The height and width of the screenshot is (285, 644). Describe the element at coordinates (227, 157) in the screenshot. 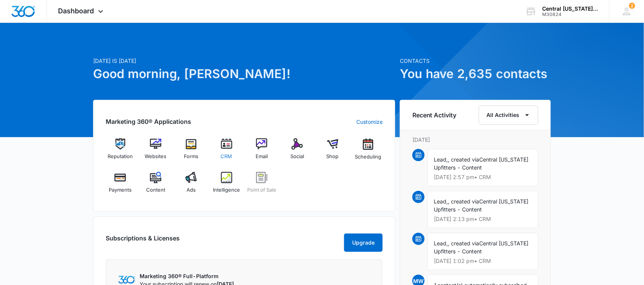

I see `span: CRM` at that location.